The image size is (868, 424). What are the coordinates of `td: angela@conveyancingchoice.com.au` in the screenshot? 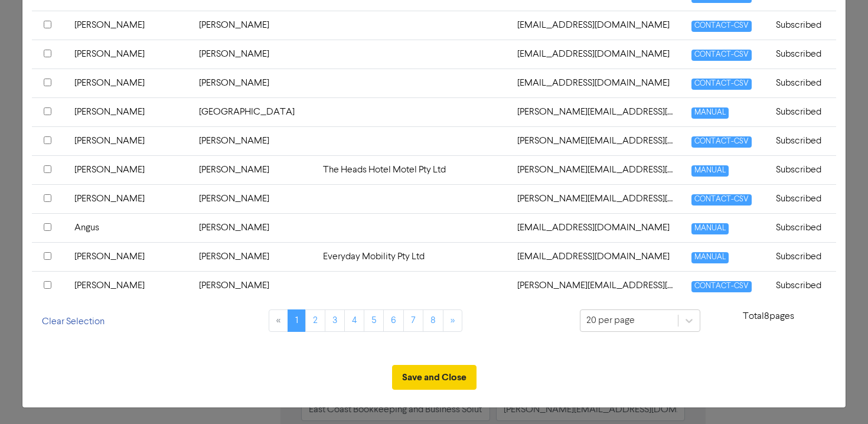 It's located at (597, 198).